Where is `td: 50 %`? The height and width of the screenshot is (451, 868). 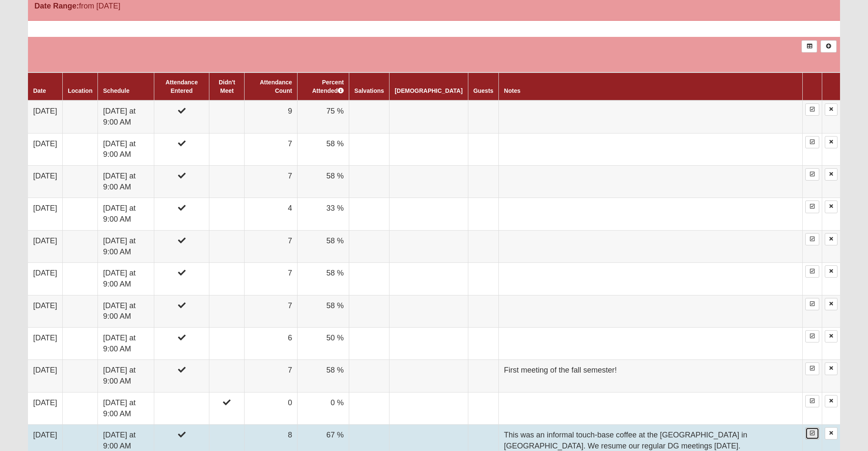
td: 50 % is located at coordinates (323, 344).